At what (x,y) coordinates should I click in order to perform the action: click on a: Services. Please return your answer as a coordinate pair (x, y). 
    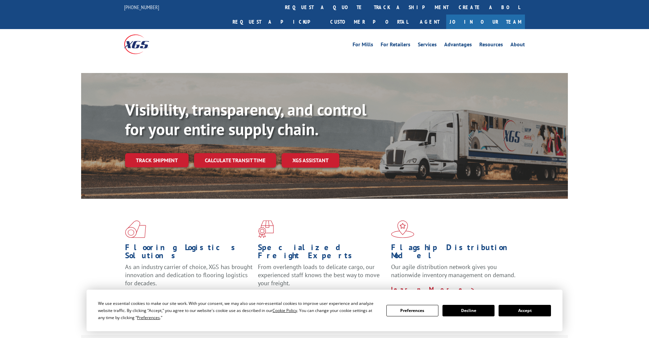
    Looking at the image, I should click on (427, 46).